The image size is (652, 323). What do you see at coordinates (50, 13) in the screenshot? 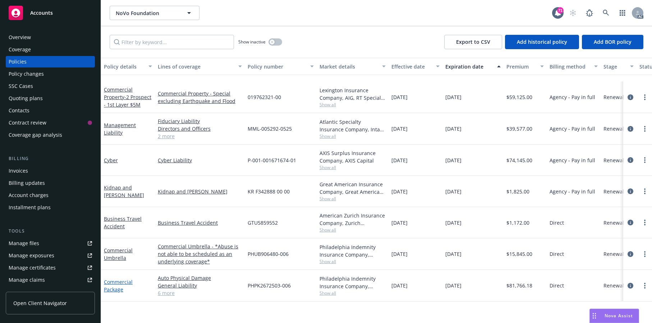
I see `a: Accounts` at bounding box center [50, 13].